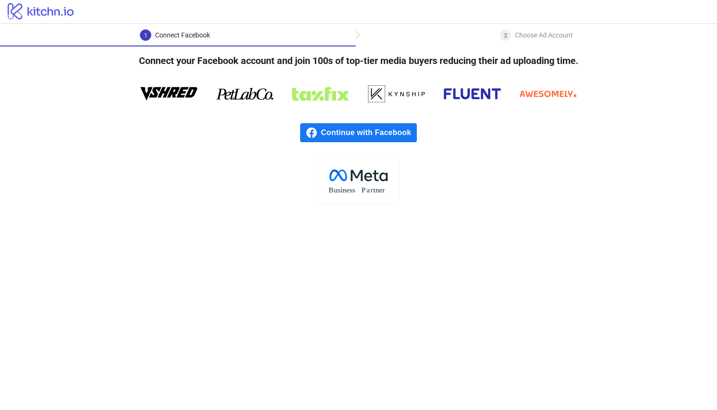 This screenshot has width=717, height=410. What do you see at coordinates (505, 36) in the screenshot?
I see `span: 2` at bounding box center [505, 36].